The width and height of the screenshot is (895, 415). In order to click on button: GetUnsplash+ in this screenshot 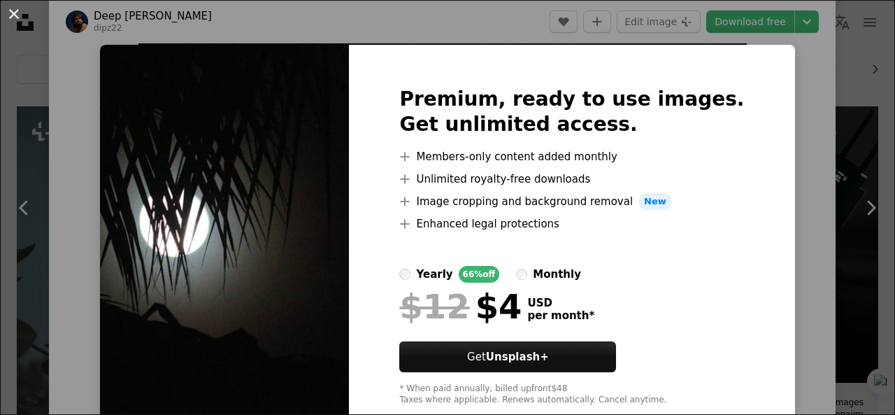, I will do `click(508, 357)`.